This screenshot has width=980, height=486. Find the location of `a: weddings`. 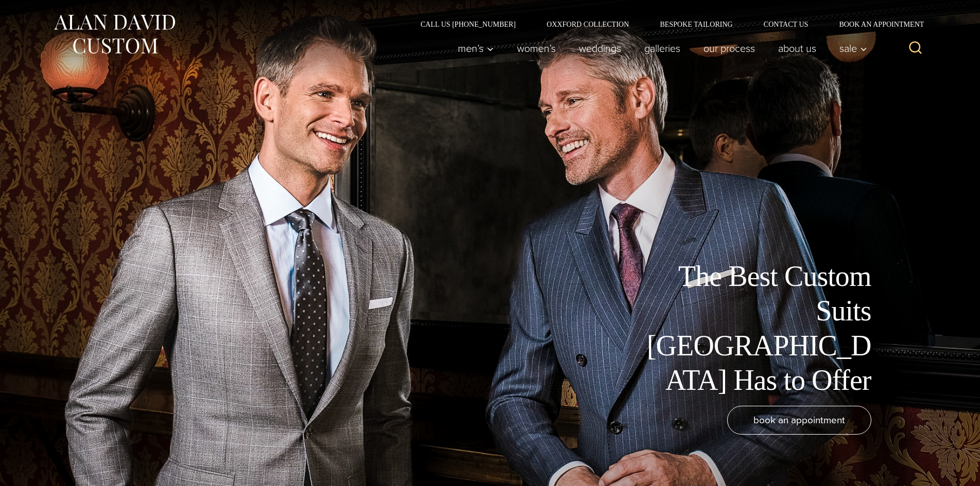

a: weddings is located at coordinates (599, 48).